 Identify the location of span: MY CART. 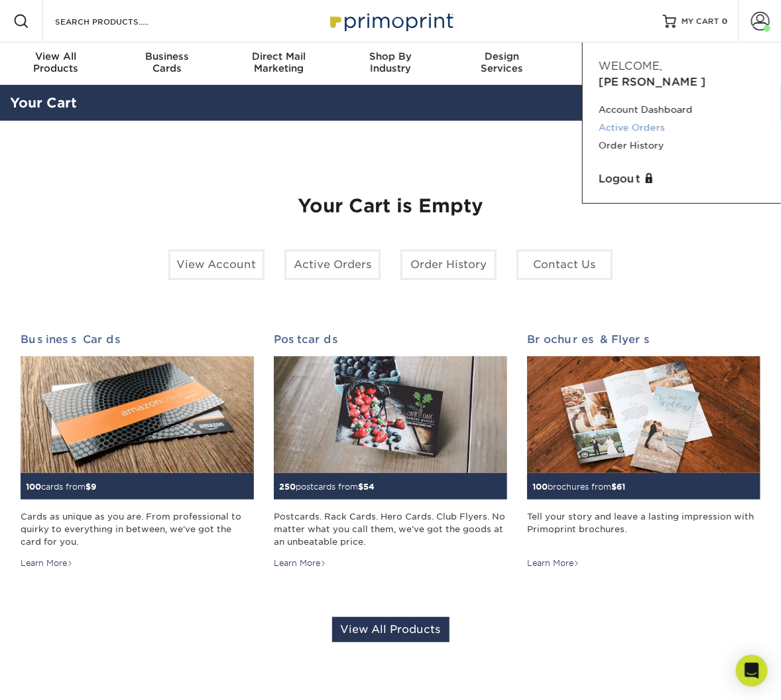
(700, 21).